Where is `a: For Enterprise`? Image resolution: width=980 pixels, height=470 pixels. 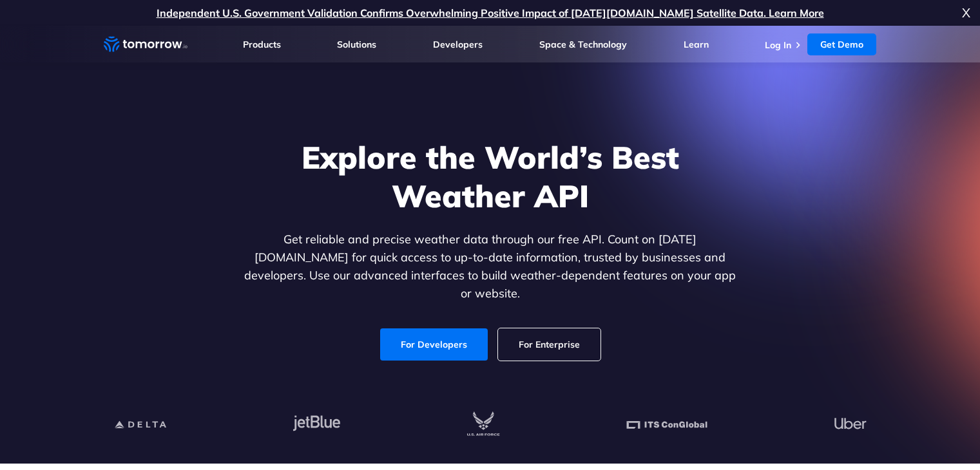
a: For Enterprise is located at coordinates (549, 345).